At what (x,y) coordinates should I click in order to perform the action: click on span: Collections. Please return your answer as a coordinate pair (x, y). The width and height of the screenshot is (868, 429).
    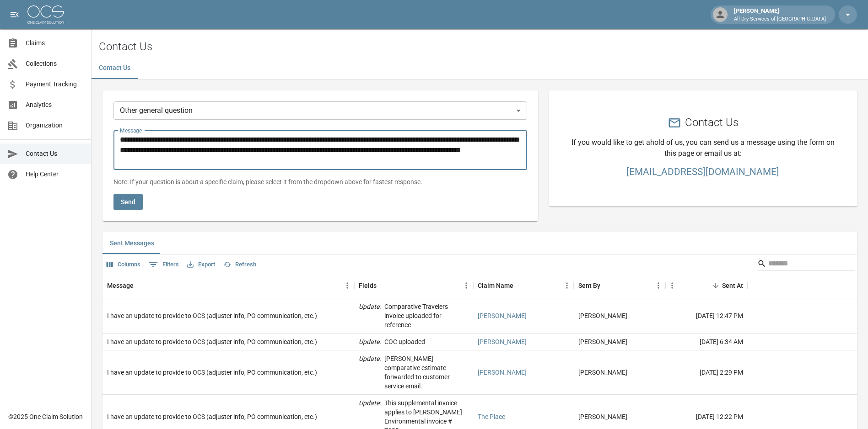
    Looking at the image, I should click on (54, 64).